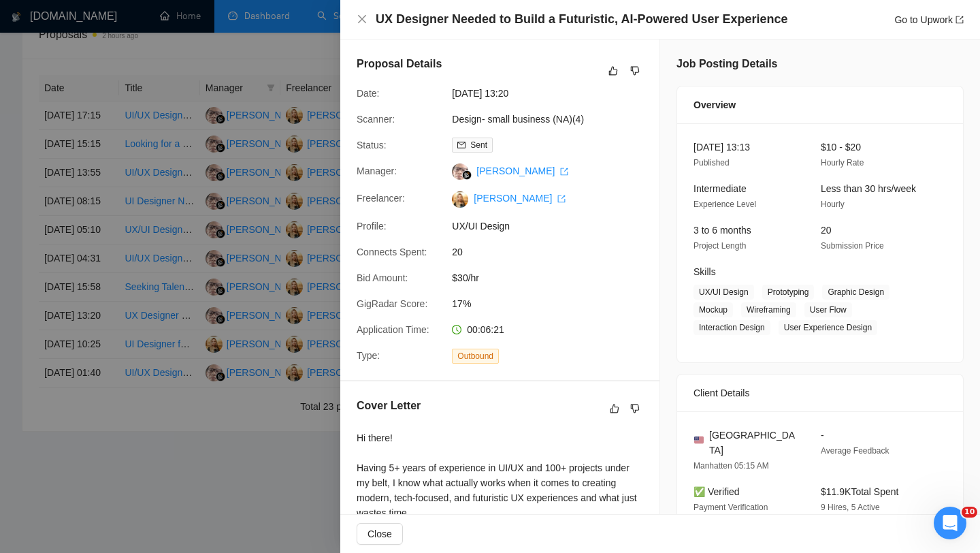 The height and width of the screenshot is (553, 980). What do you see at coordinates (711, 163) in the screenshot?
I see `span: Published` at bounding box center [711, 163].